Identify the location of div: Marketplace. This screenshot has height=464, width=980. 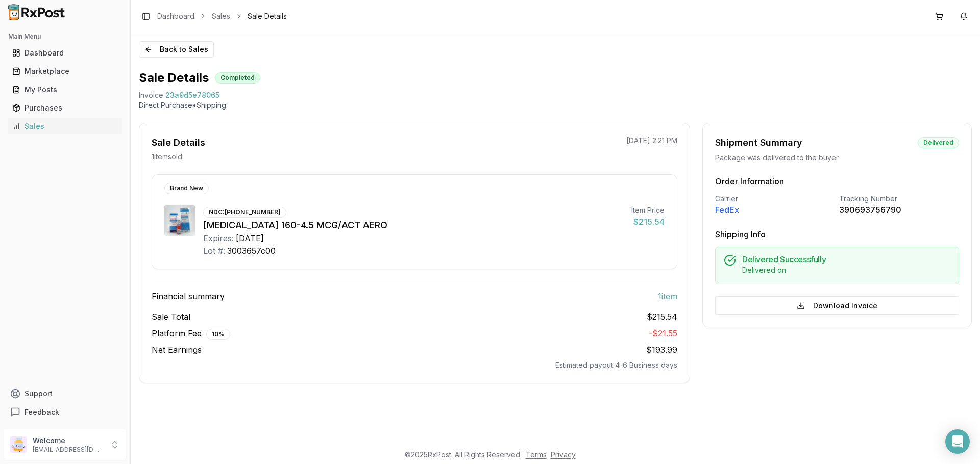
(65, 71).